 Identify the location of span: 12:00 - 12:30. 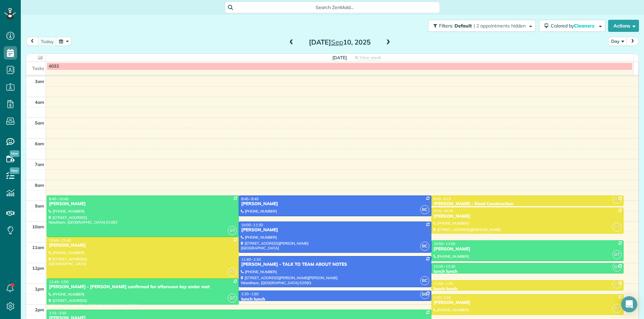
(444, 266).